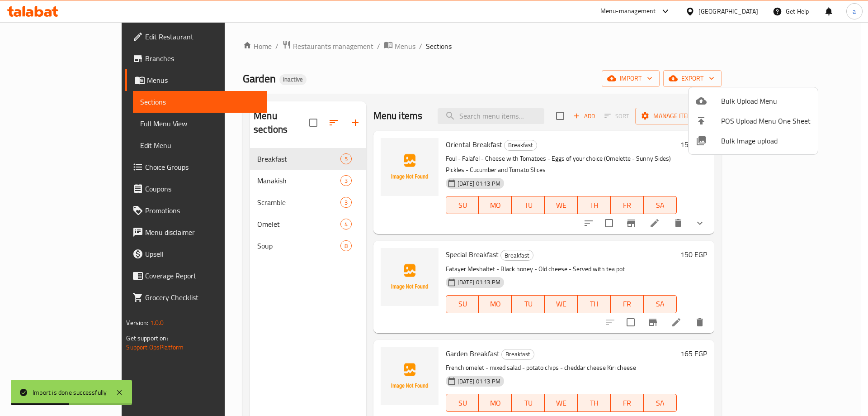 The width and height of the screenshot is (868, 416). What do you see at coordinates (753, 121) in the screenshot?
I see `li: POS Upload Menu One Sheet` at bounding box center [753, 121].